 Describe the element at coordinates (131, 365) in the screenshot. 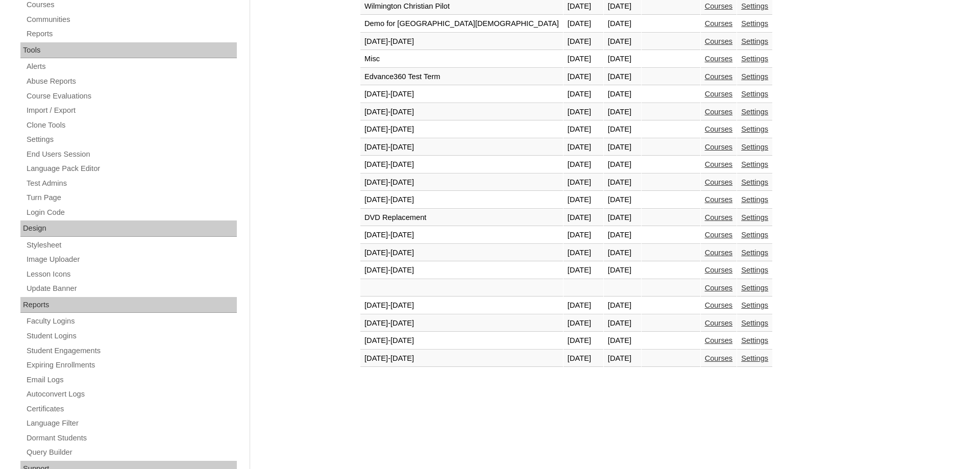

I see `a: Expiring Enrollments` at that location.